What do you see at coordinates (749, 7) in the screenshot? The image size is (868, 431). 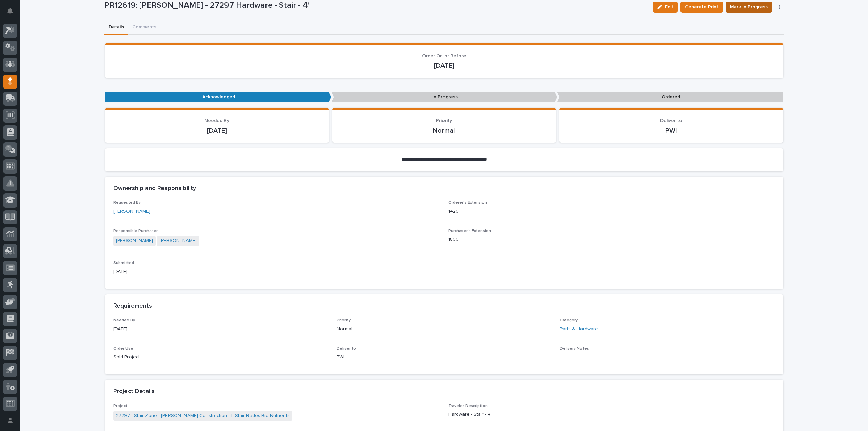 I see `span: Mark In Progress` at bounding box center [749, 7].